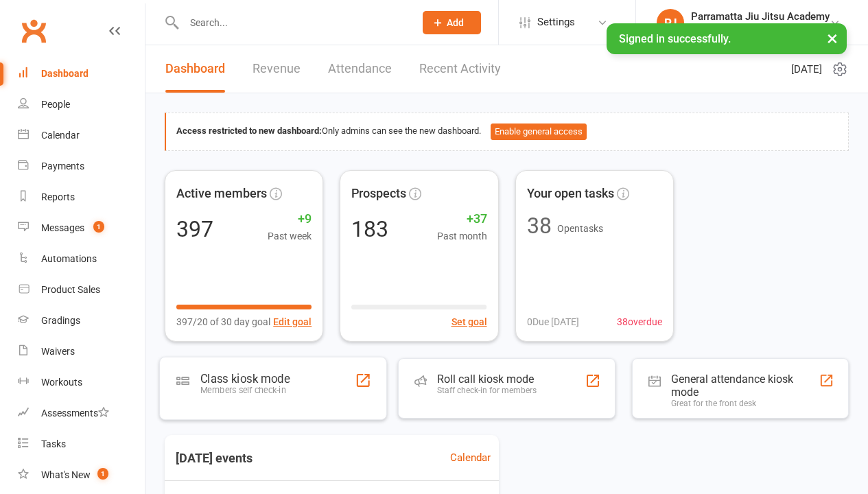 This screenshot has height=494, width=868. Describe the element at coordinates (451, 22) in the screenshot. I see `button: Add` at that location.